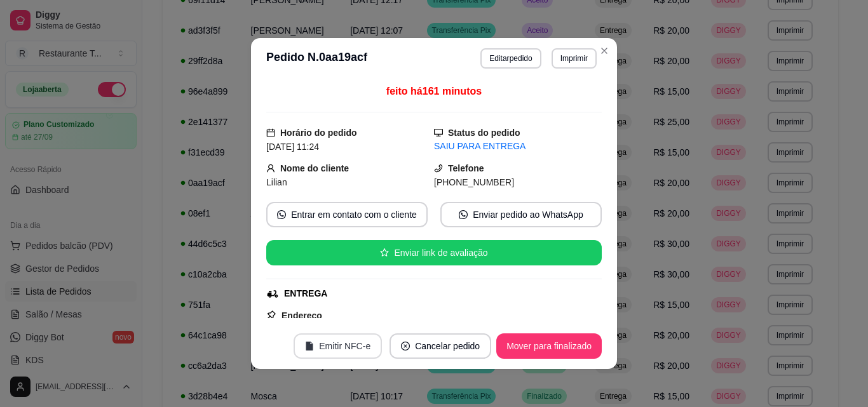  What do you see at coordinates (518, 146) in the screenshot?
I see `div: SAIU PARA ENTREGA` at bounding box center [518, 146].